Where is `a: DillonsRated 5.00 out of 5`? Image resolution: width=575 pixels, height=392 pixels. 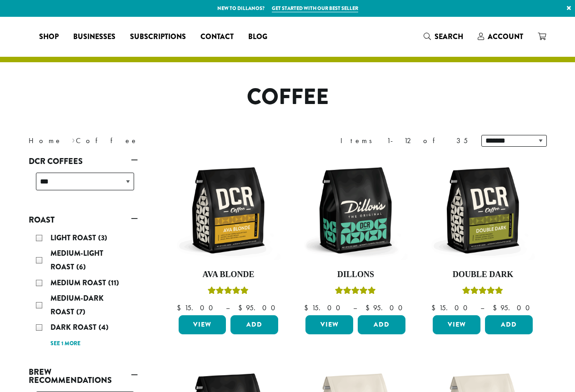
a: DillonsRated 5.00 out of 5 is located at coordinates (355, 235).